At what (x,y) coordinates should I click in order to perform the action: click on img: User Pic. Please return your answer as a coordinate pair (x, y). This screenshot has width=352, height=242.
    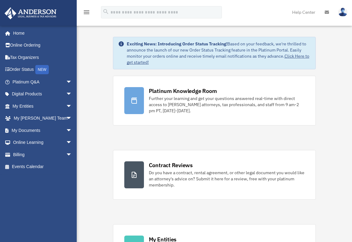
    Looking at the image, I should click on (343, 12).